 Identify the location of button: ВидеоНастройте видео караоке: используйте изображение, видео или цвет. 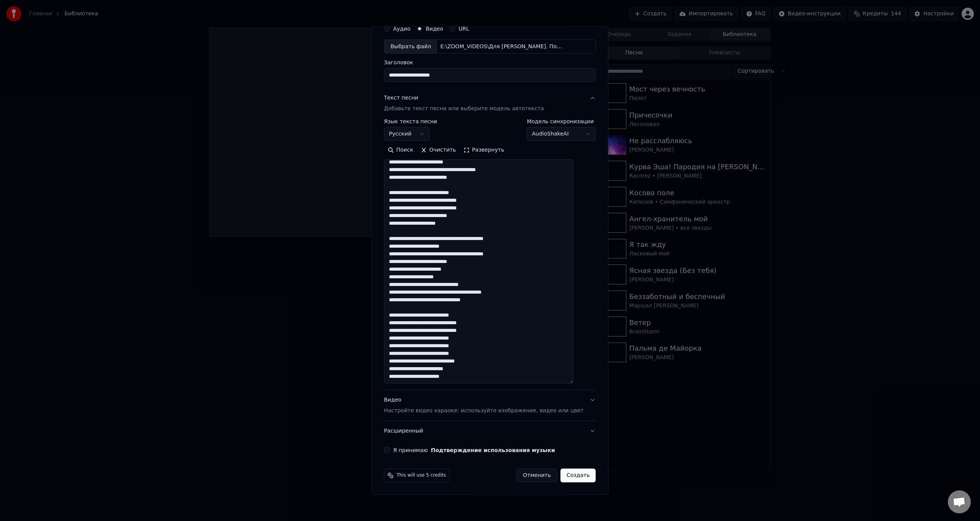
(490, 405).